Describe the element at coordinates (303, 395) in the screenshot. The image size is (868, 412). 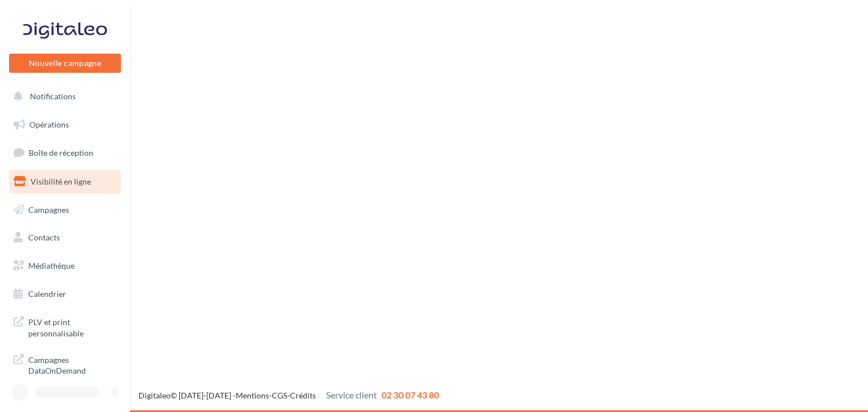
I see `a: Crédits` at that location.